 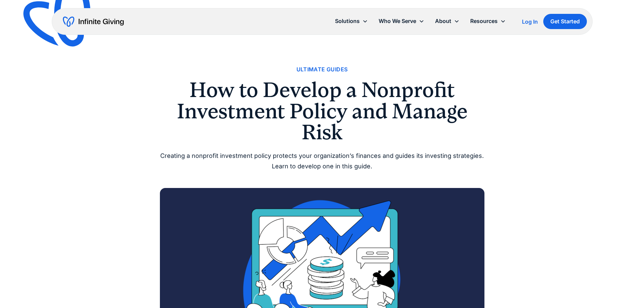 What do you see at coordinates (322, 69) in the screenshot?
I see `a: Ultimate Guides` at bounding box center [322, 69].